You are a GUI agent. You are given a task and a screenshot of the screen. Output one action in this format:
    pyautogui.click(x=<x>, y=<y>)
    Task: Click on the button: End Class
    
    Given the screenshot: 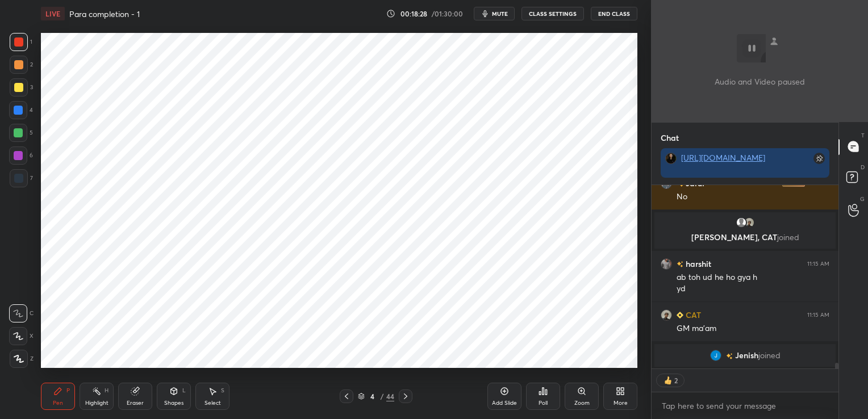 What is the action you would take?
    pyautogui.click(x=614, y=14)
    